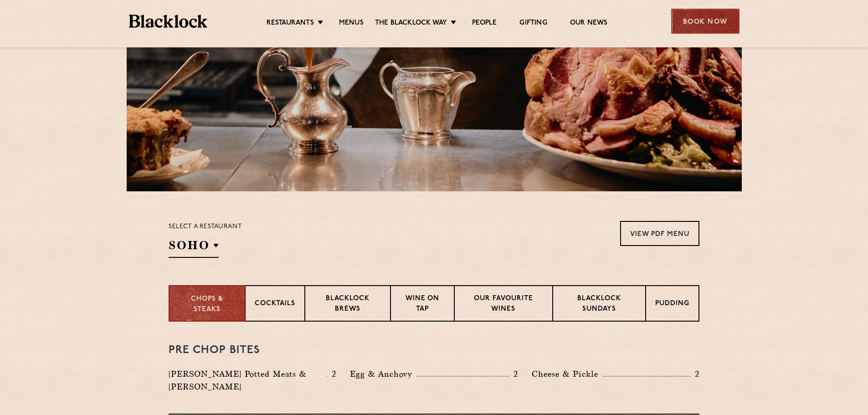 The width and height of the screenshot is (868, 415). Describe the element at coordinates (207, 305) in the screenshot. I see `p: Chops & Steaks` at that location.